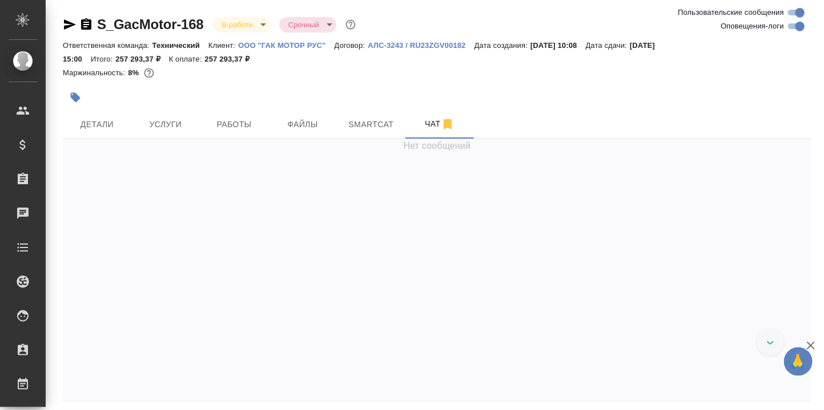 Image resolution: width=824 pixels, height=410 pixels. Describe the element at coordinates (752, 26) in the screenshot. I see `span: Оповещения-логи` at that location.